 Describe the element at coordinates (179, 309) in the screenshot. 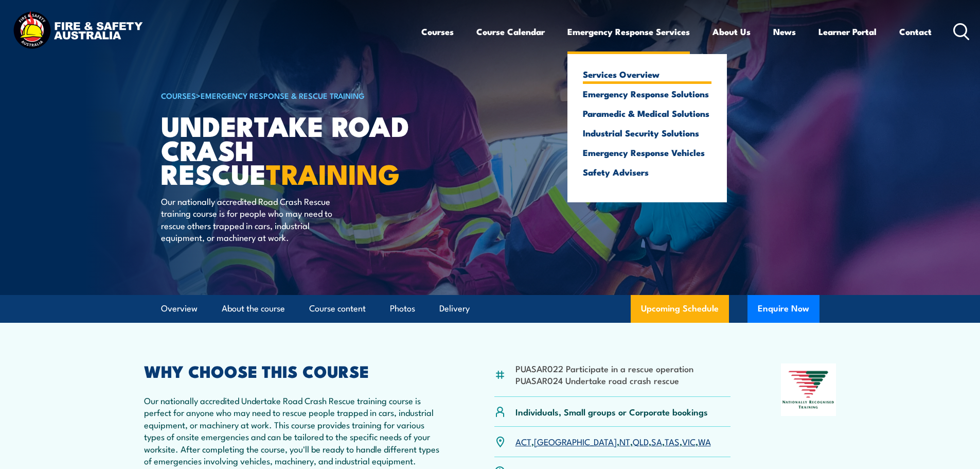

I see `a: Overview` at that location.